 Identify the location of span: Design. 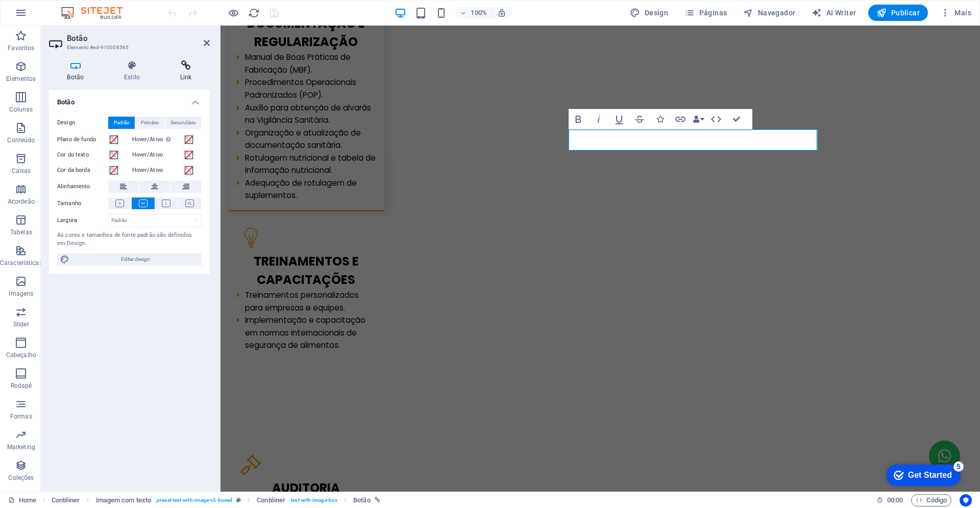
(649, 13).